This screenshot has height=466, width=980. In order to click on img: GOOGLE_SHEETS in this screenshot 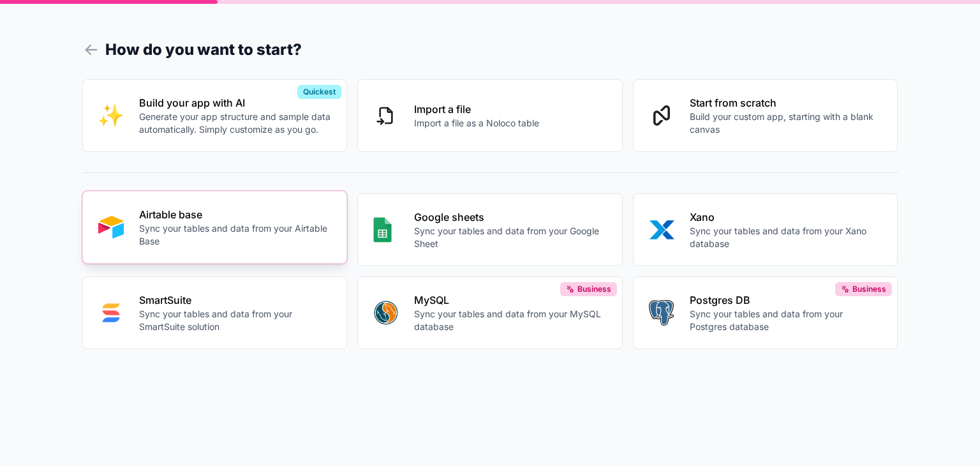, I will do `click(382, 230)`.